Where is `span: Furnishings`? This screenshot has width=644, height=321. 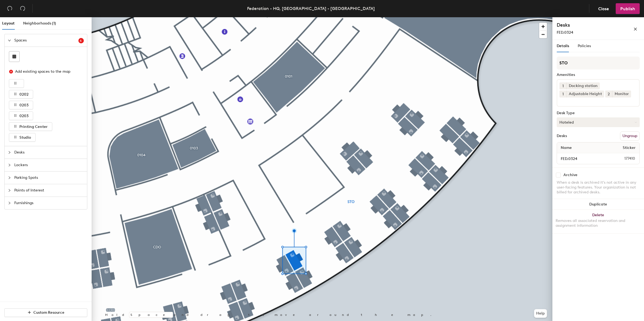 span: Furnishings is located at coordinates (49, 204).